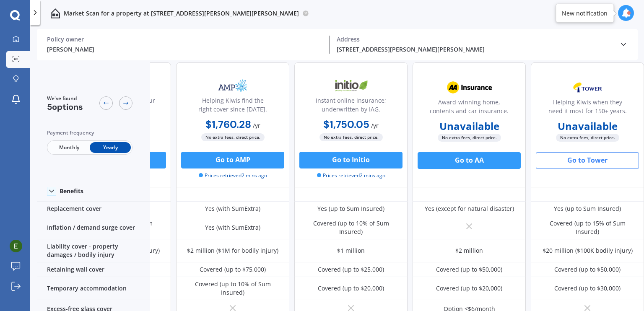  Describe the element at coordinates (587, 251) in the screenshot. I see `div: $20 million ($100K bodily injury)` at that location.